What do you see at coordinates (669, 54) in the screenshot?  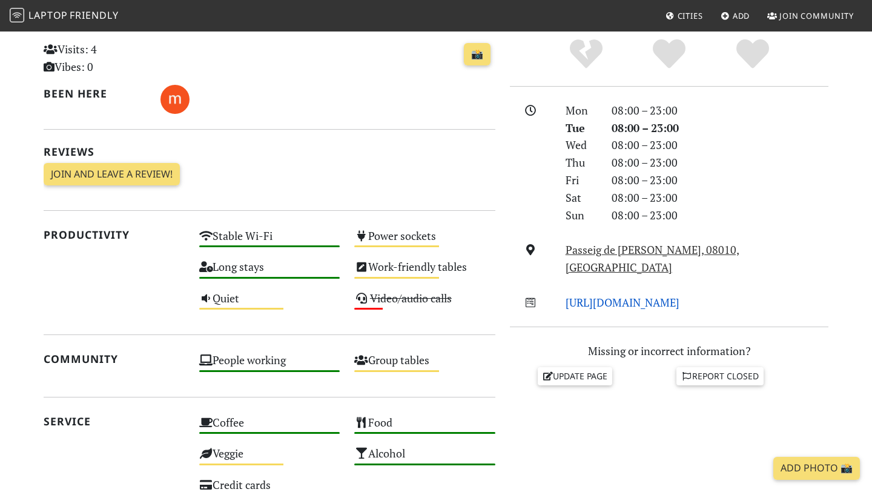 I see `div: Yes` at bounding box center [669, 54].